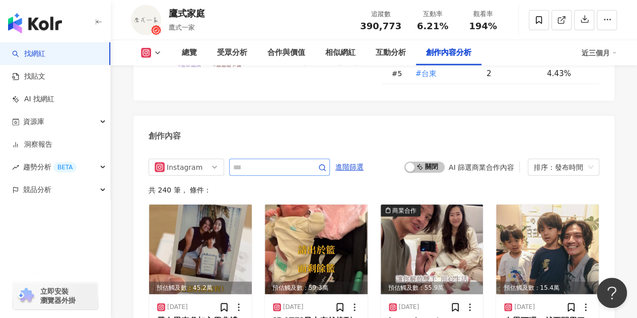 This screenshot has width=637, height=318. Describe the element at coordinates (381, 26) in the screenshot. I see `span: 390,773` at that location.